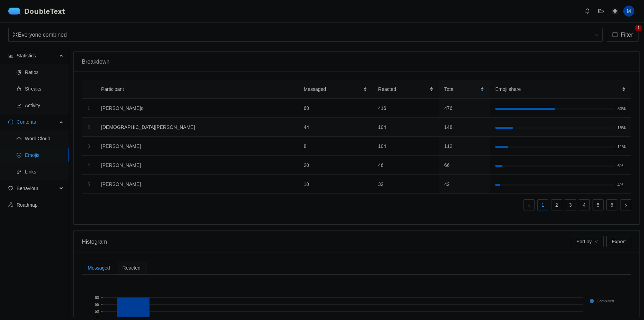  Describe the element at coordinates (336, 146) in the screenshot. I see `td: 8` at that location.